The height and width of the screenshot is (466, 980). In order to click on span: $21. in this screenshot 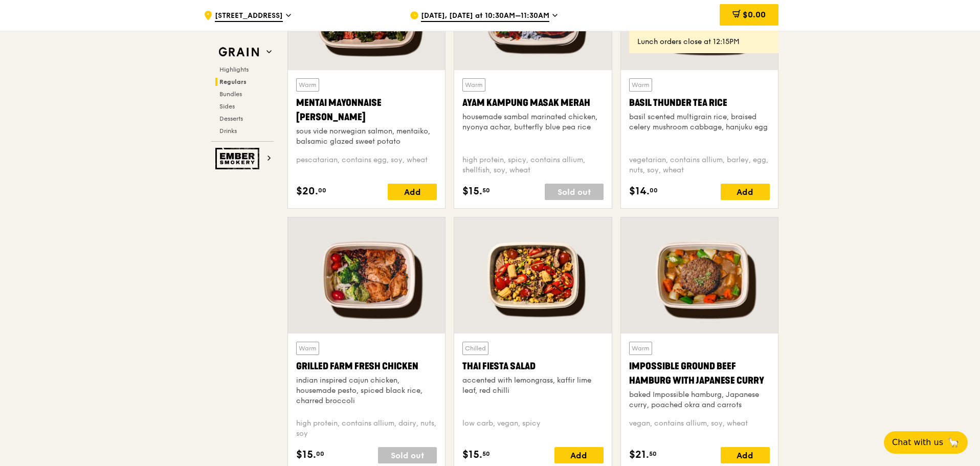, I will do `click(639, 455)`.